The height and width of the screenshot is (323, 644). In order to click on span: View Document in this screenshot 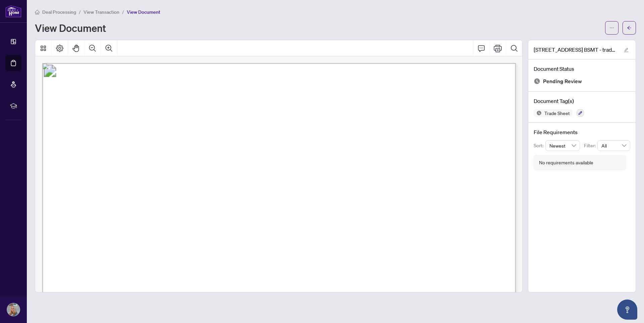, I will do `click(144, 12)`.